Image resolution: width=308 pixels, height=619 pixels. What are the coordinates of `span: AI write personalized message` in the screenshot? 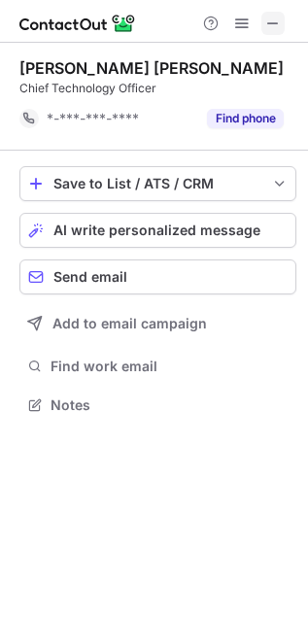 It's located at (156, 230).